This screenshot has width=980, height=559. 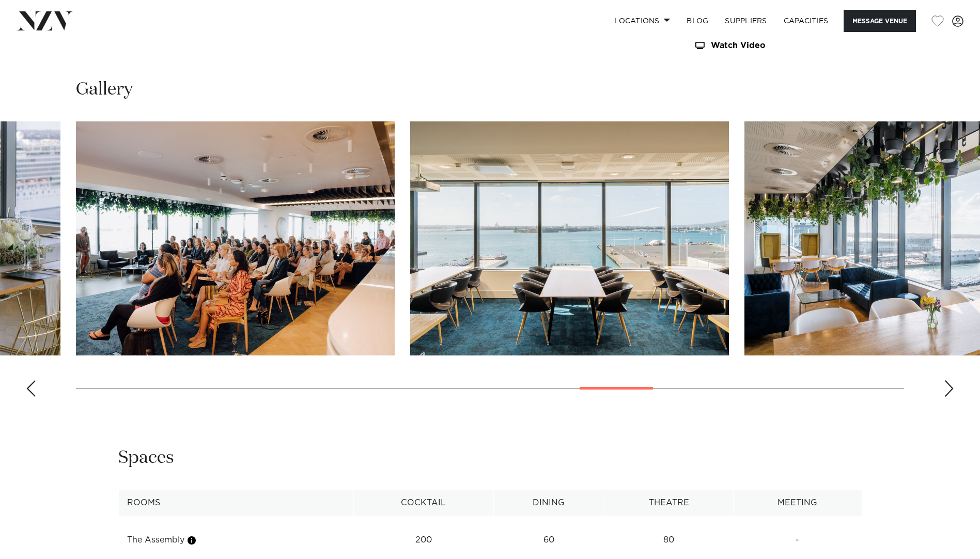 I want to click on h2: Gallery, so click(x=104, y=89).